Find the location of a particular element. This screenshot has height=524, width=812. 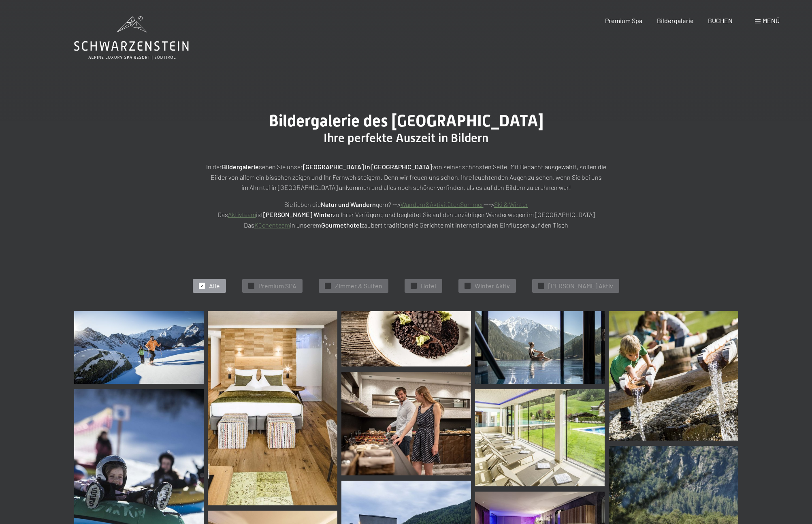

span: Premium Spa is located at coordinates (624, 20).